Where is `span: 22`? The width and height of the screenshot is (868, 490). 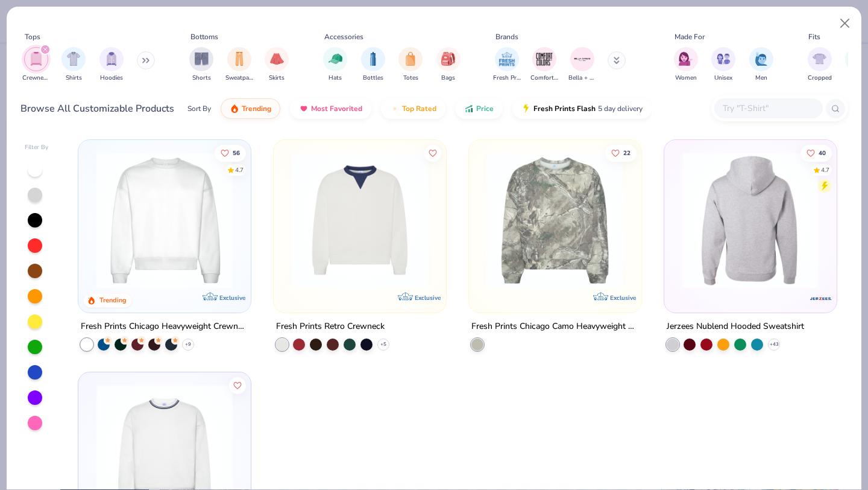 span: 22 is located at coordinates (627, 153).